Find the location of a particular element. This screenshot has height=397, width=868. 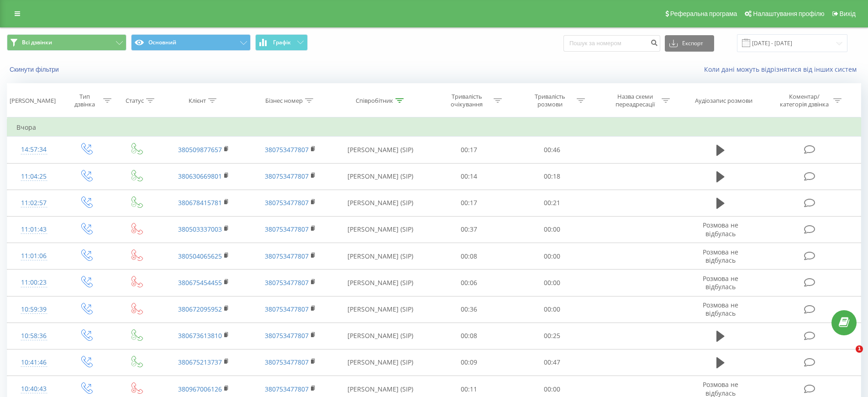

td: 00:14 is located at coordinates (469, 176).